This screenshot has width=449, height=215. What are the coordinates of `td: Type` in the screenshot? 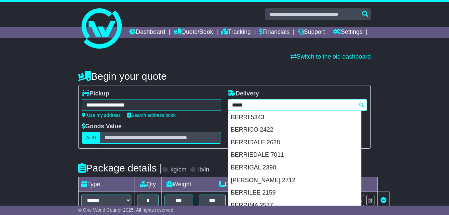 It's located at (106, 184).